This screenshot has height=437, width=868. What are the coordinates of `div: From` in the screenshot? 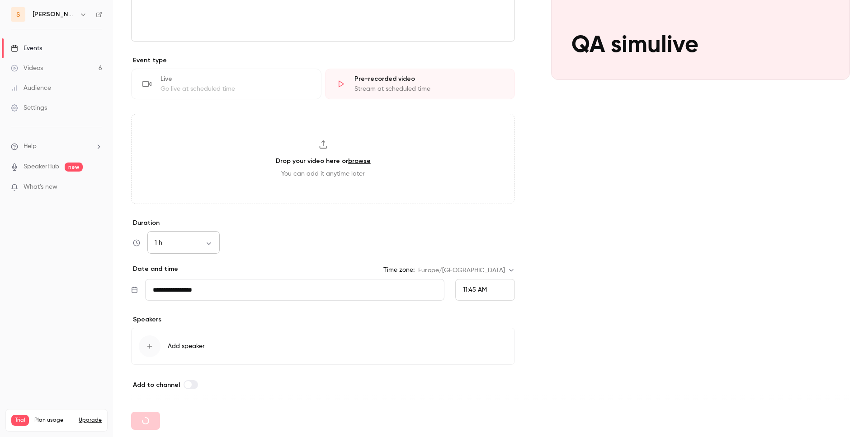 It's located at (485, 290).